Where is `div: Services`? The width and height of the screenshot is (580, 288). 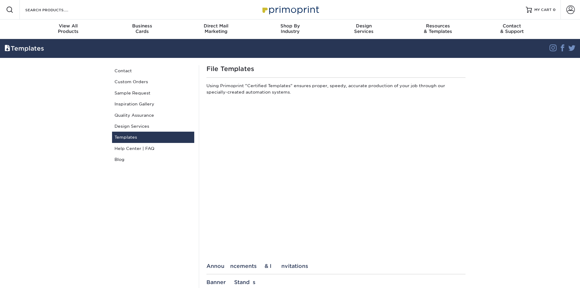 div: Services is located at coordinates (364, 29).